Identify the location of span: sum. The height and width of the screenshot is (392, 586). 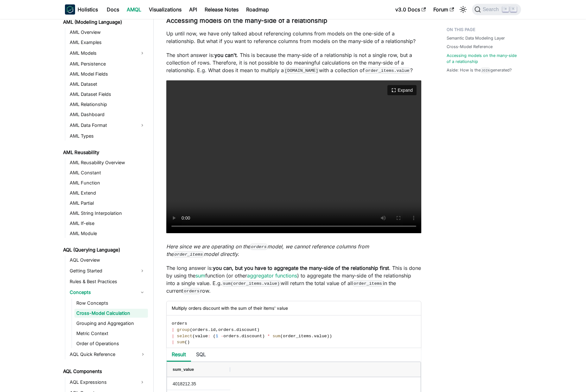
(180, 342).